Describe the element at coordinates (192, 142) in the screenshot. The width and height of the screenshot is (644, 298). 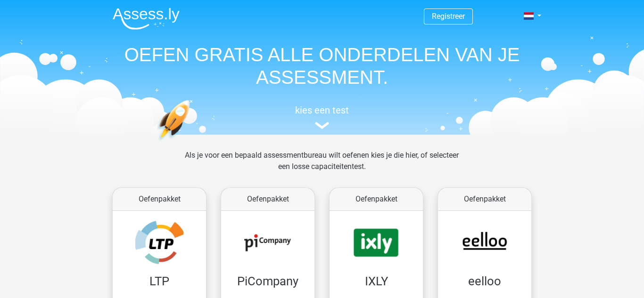
I see `img: oefenen` at that location.